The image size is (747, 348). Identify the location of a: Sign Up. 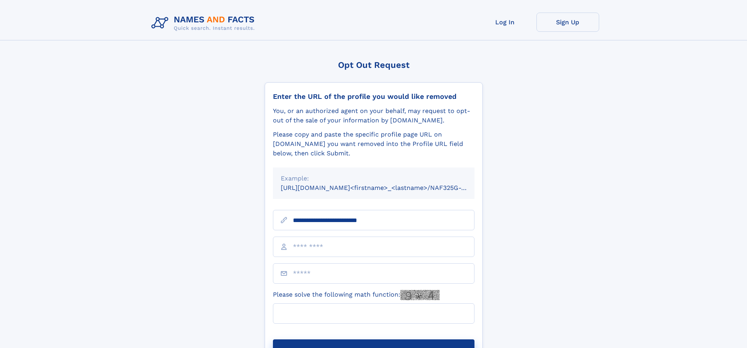
(568, 22).